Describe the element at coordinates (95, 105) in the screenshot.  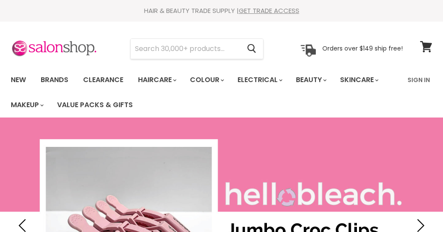
I see `a: Value Packs & Gifts` at that location.